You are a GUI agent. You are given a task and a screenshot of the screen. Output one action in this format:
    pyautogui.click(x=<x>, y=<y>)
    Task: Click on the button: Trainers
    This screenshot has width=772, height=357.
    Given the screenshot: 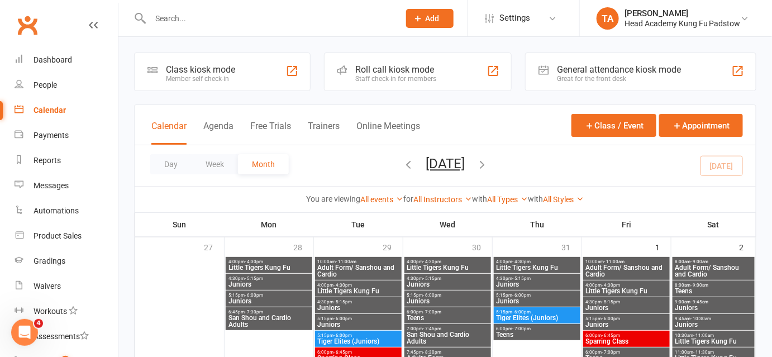 What is the action you would take?
    pyautogui.click(x=323, y=132)
    